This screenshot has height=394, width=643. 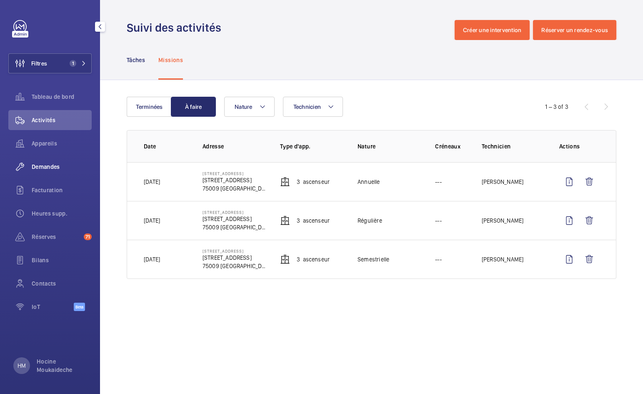 I want to click on button: Réserver un rendez-vous, so click(x=574, y=30).